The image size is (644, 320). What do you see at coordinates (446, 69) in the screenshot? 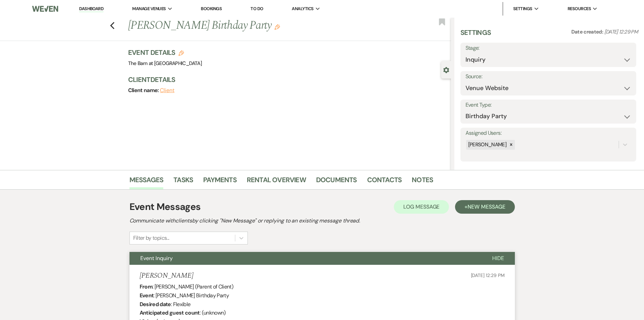
I see `button: Close lead details` at bounding box center [446, 69].